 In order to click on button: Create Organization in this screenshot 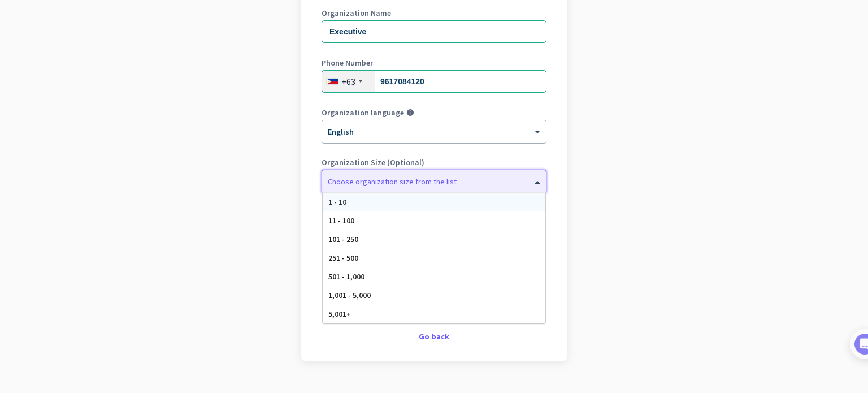, I will do `click(434, 301)`.